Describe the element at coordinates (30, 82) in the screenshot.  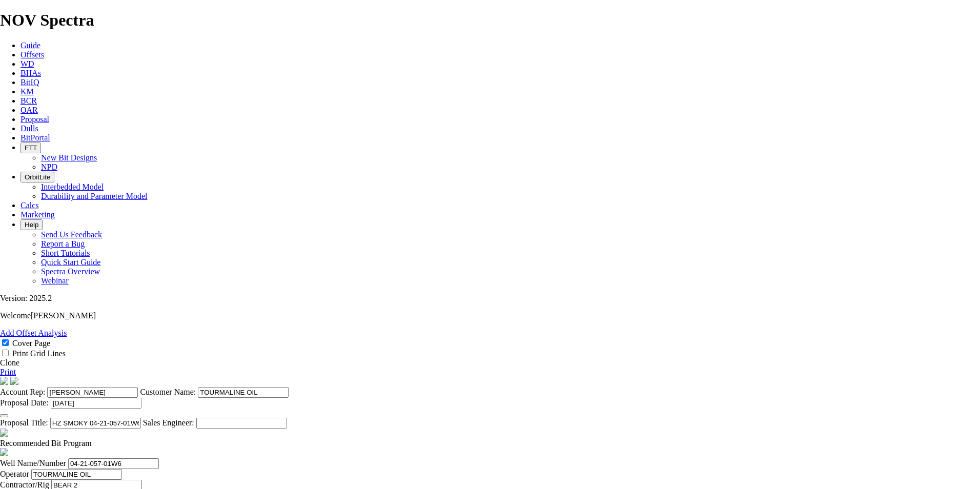
I see `a: BitIQ` at that location.